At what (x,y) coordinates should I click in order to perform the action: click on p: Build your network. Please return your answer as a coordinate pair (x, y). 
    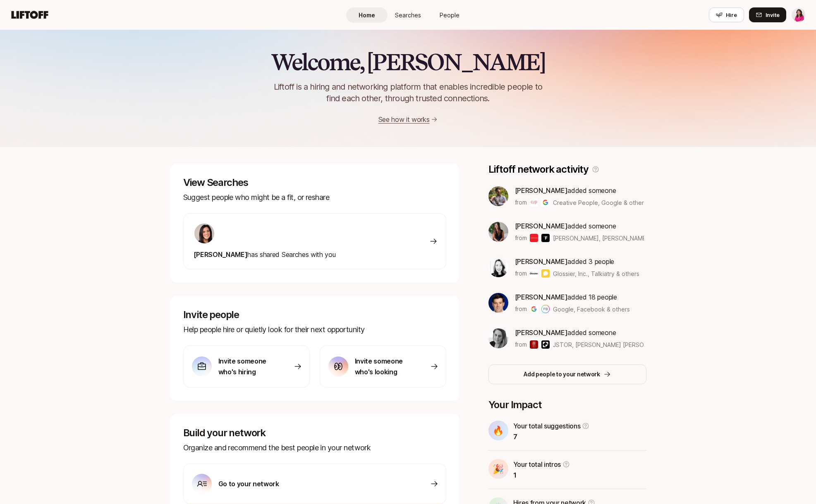
    Looking at the image, I should click on (314, 433).